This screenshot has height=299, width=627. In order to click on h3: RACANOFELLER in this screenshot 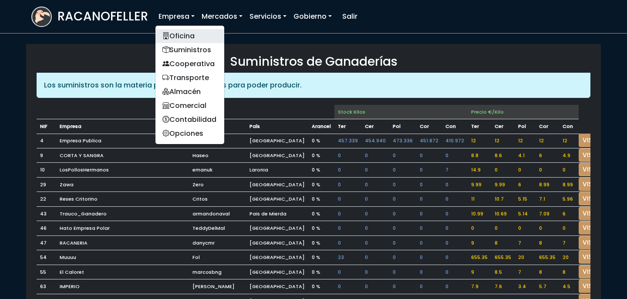, I will do `click(103, 17)`.